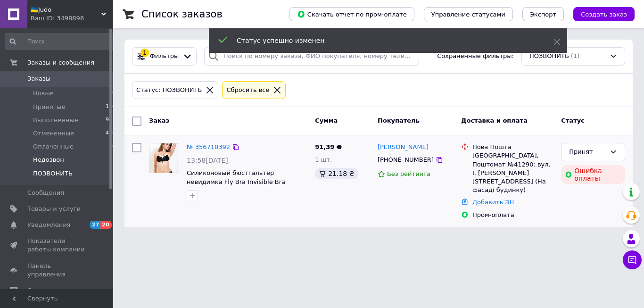  I want to click on div: Статус: ПОЗВОНИТЬ, so click(169, 90).